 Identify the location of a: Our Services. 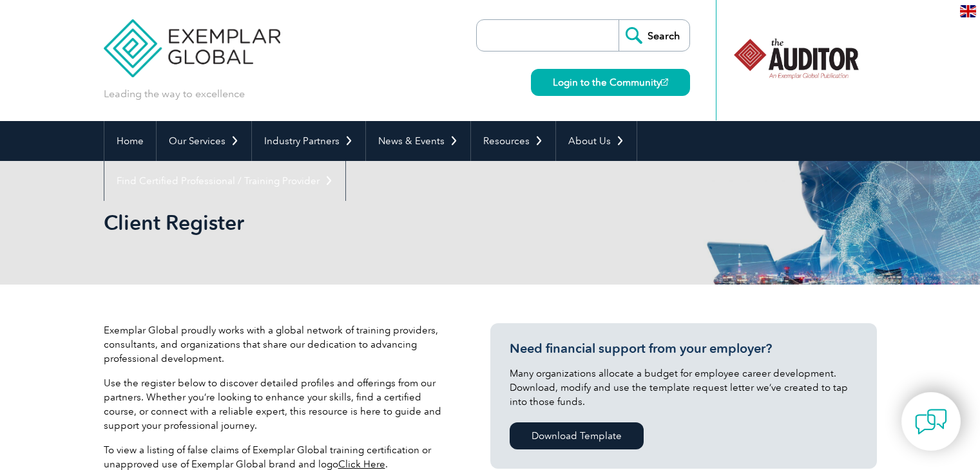
(203, 141).